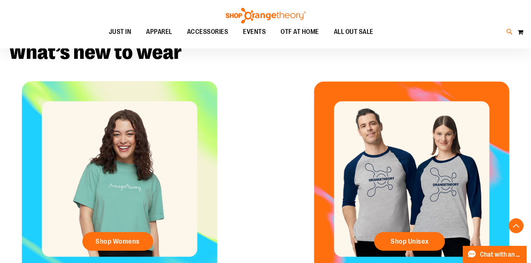 The height and width of the screenshot is (263, 531). Describe the element at coordinates (353, 32) in the screenshot. I see `span: ALL OUT SALE` at that location.